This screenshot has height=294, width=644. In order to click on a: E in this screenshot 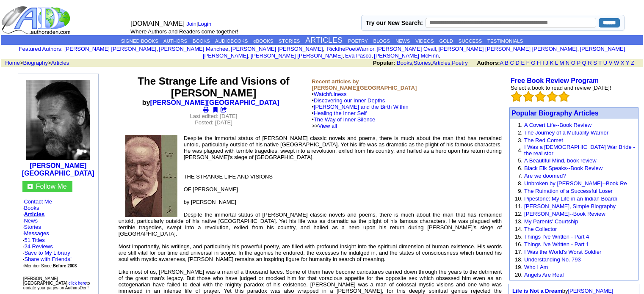, I will do `click(522, 63)`.